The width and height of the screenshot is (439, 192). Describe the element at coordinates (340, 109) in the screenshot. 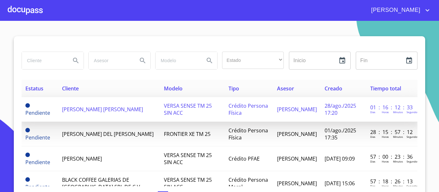

I see `span: 28/ago./2025 17:20` at that location.